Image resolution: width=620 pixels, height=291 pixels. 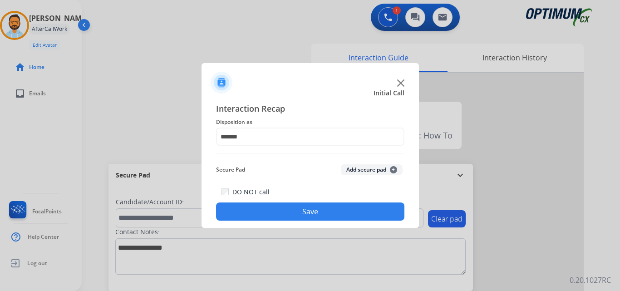 I want to click on button: Save, so click(x=310, y=211).